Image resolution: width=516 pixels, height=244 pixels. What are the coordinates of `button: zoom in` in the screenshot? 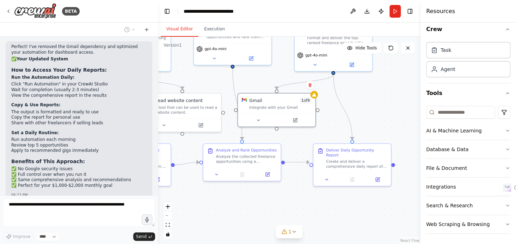 It's located at (168, 206).